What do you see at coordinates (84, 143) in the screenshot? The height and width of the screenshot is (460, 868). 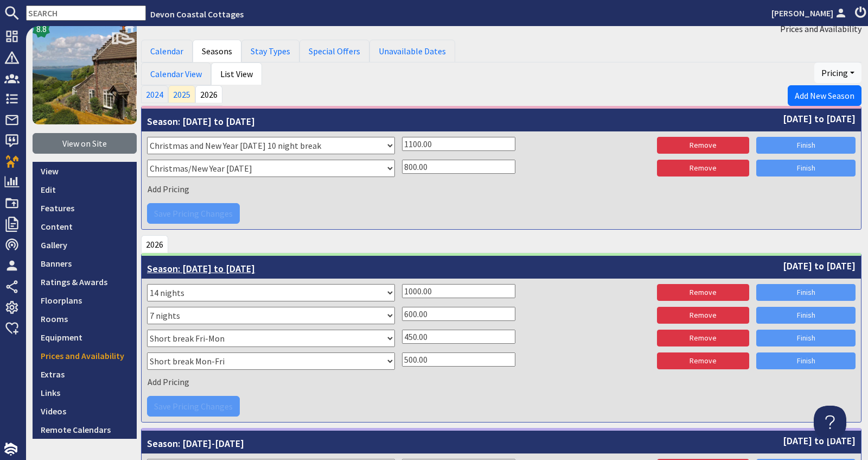 I see `a: View on Site` at bounding box center [84, 143].